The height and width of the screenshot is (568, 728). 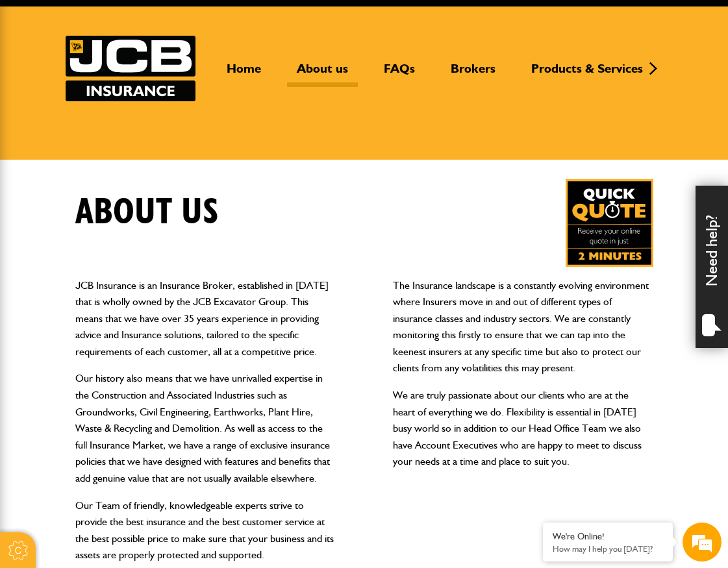 I want to click on input: Enter your last name, so click(x=127, y=134).